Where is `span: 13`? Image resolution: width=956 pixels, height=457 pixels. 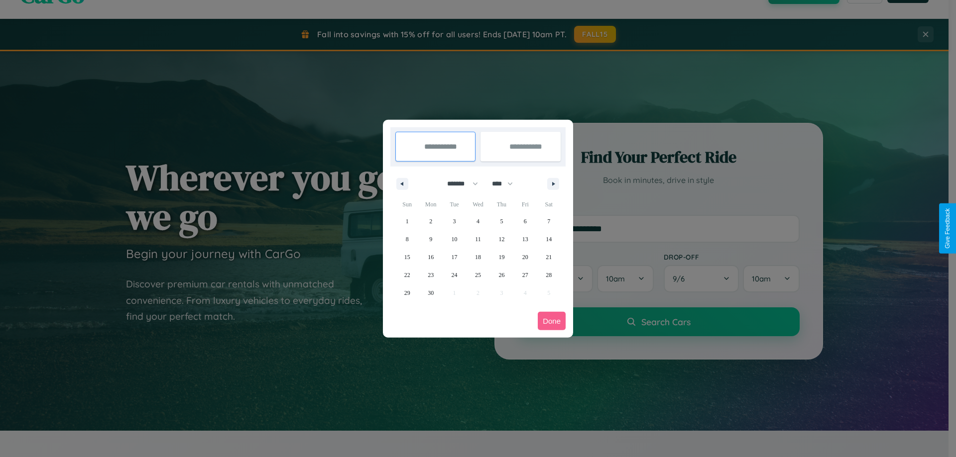
span: 13 is located at coordinates (525, 239).